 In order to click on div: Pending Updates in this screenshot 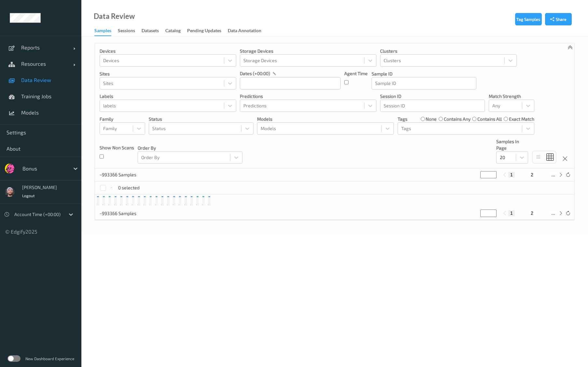, I will do `click(204, 31)`.